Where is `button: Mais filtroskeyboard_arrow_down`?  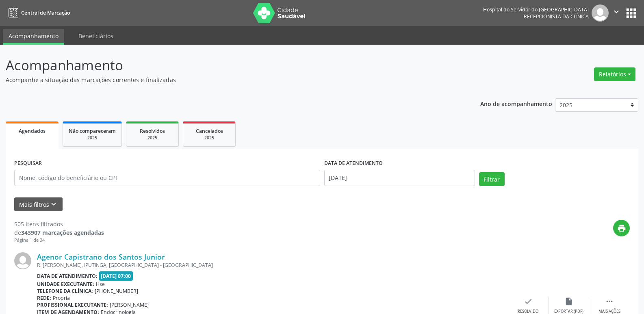 button: Mais filtroskeyboard_arrow_down is located at coordinates (38, 204).